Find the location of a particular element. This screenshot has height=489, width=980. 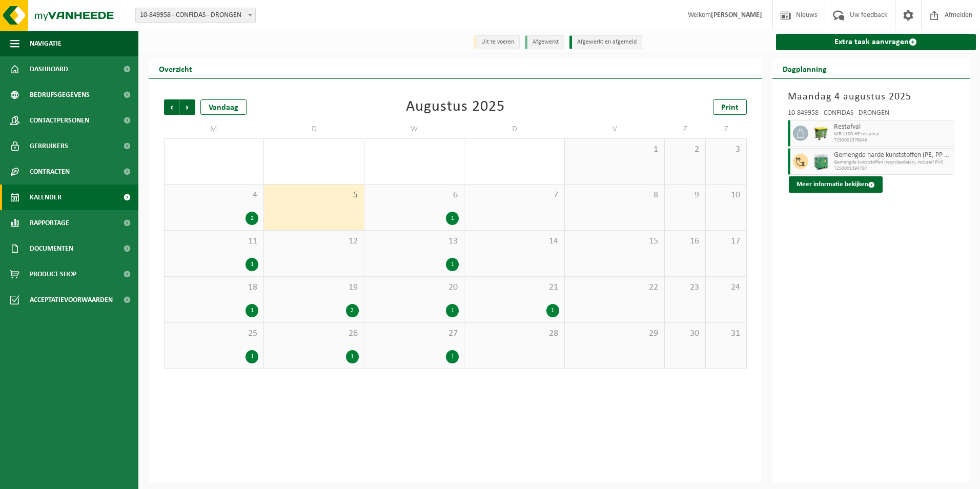

span: 16 is located at coordinates (685, 241).